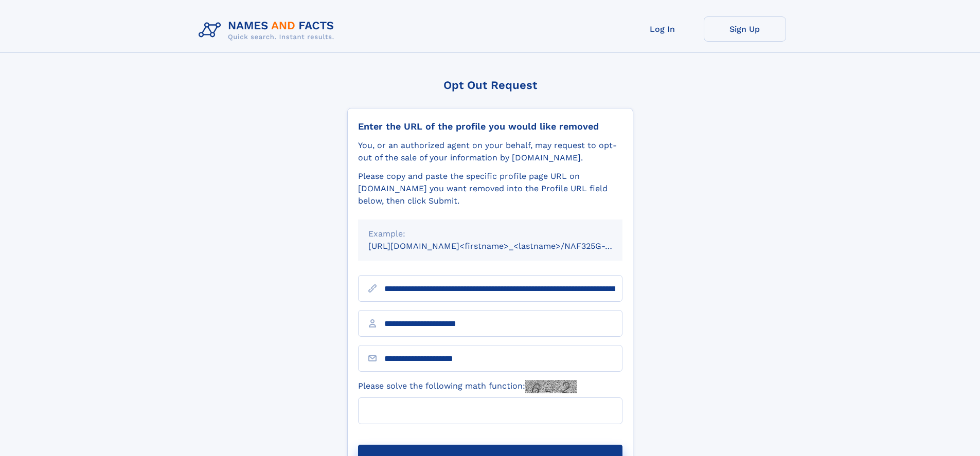 The image size is (980, 456). Describe the element at coordinates (663, 29) in the screenshot. I see `a: Log In` at that location.